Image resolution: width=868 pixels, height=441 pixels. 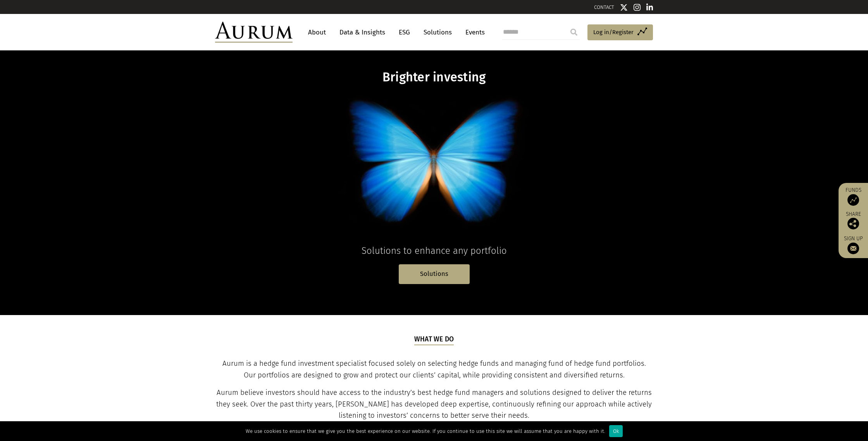 I want to click on img: Access Funds, so click(x=853, y=200).